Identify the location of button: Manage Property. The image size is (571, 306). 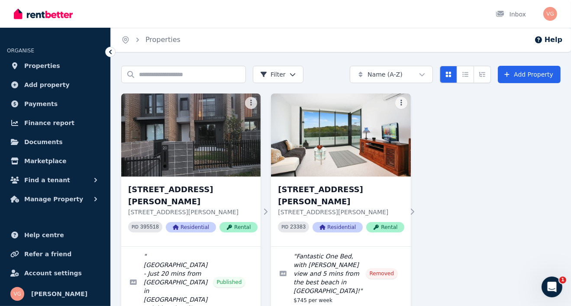
(55, 199).